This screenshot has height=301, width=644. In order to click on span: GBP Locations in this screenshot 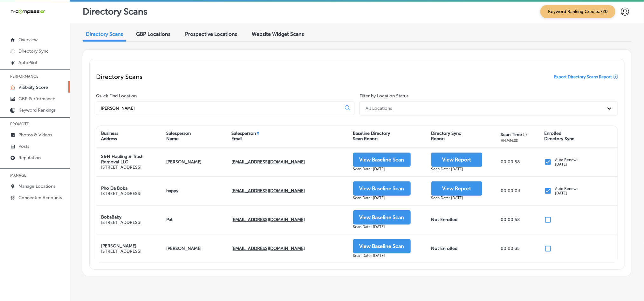, I will do `click(153, 34)`.